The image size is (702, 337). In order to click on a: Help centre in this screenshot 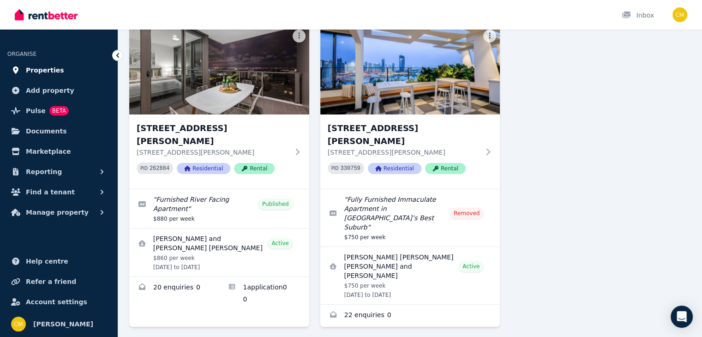, I will do `click(59, 261)`.